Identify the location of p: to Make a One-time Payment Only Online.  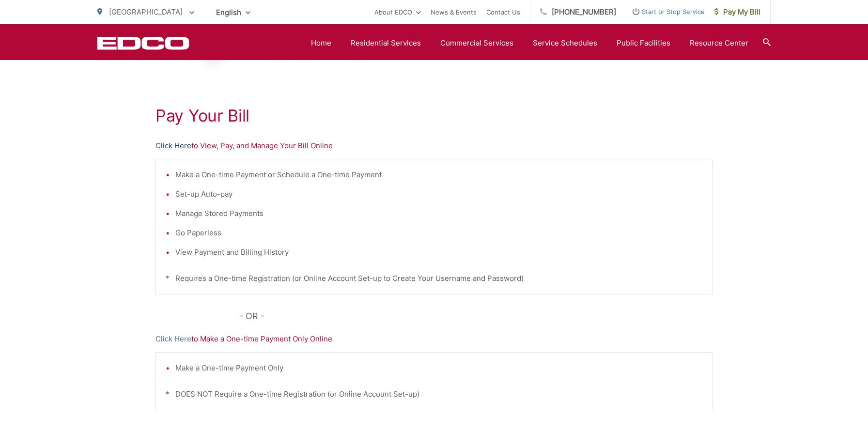
(434, 339).